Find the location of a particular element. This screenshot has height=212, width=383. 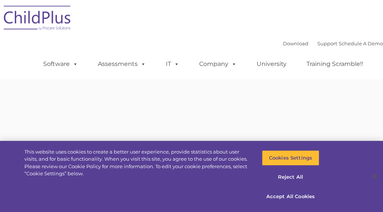

a: IT is located at coordinates (172, 64).